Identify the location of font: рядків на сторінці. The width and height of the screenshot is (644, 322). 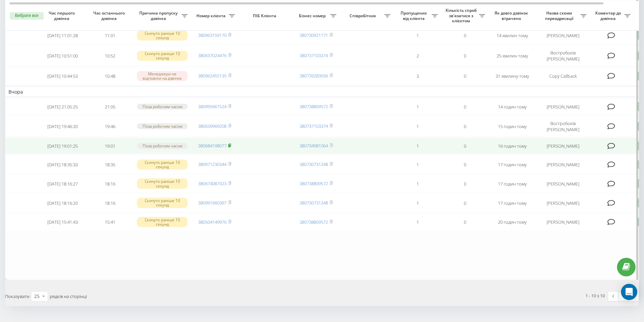
(68, 297).